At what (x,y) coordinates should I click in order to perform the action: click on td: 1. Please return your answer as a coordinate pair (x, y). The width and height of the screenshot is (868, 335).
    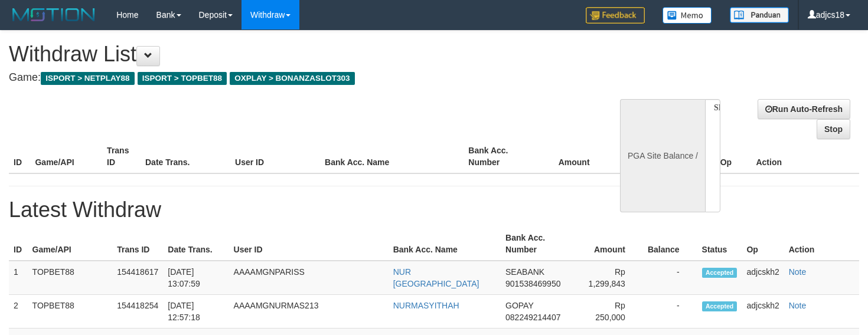
    Looking at the image, I should click on (19, 278).